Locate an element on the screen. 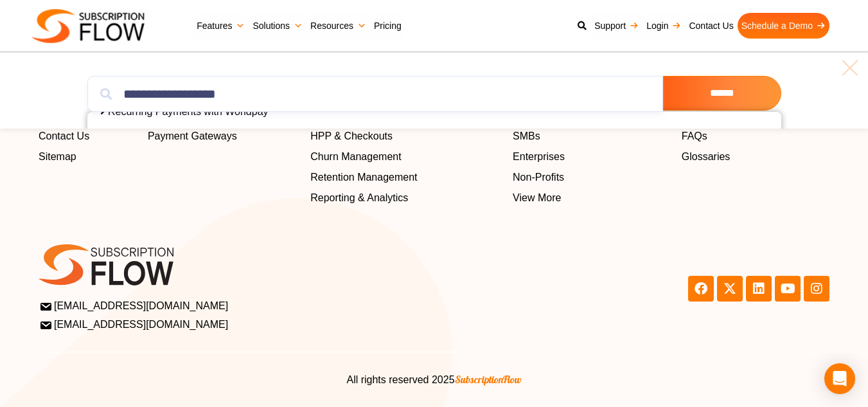  span: Reporting & Analytics is located at coordinates (359, 198).